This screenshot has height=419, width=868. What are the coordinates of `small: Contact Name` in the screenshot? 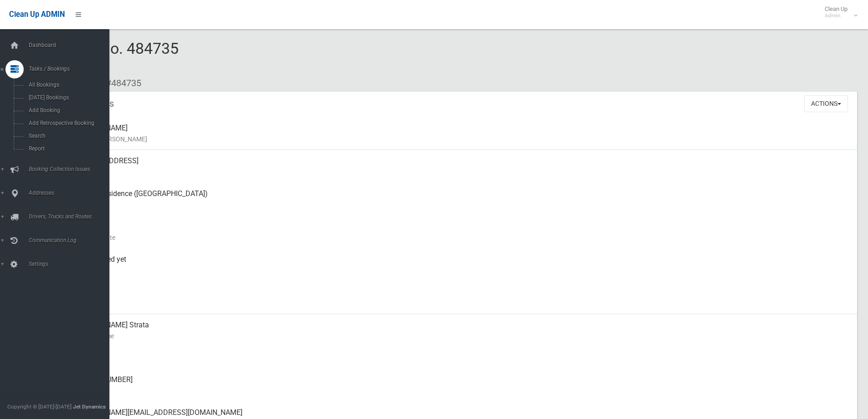 It's located at (461, 336).